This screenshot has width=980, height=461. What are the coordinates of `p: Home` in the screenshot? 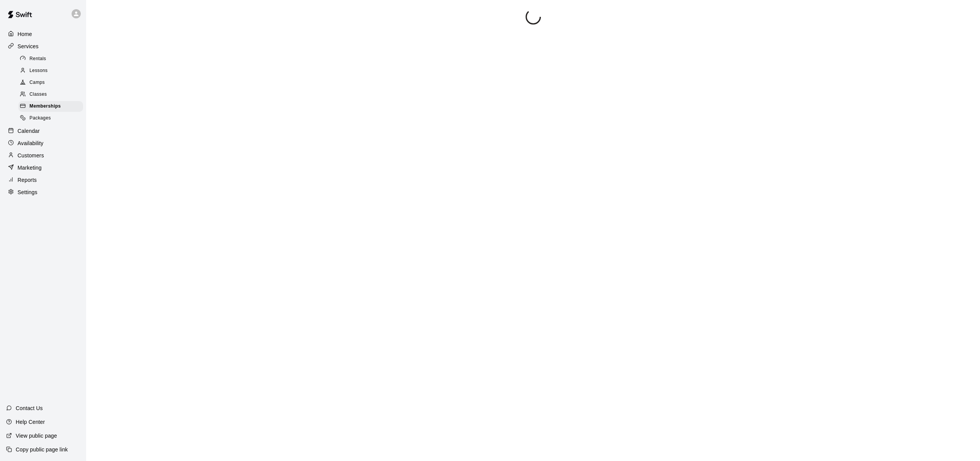 It's located at (25, 34).